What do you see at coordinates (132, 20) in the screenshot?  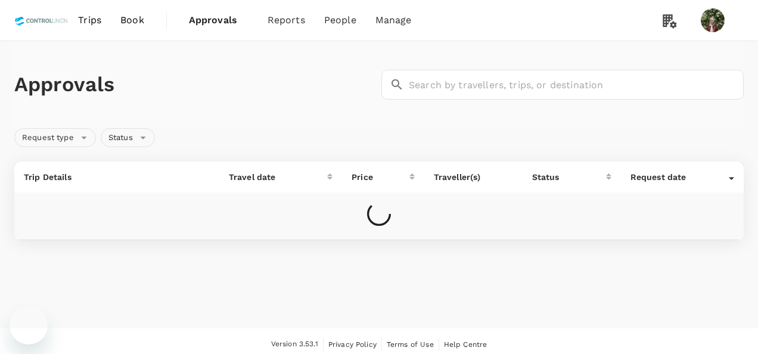 I see `span: Book` at bounding box center [132, 20].